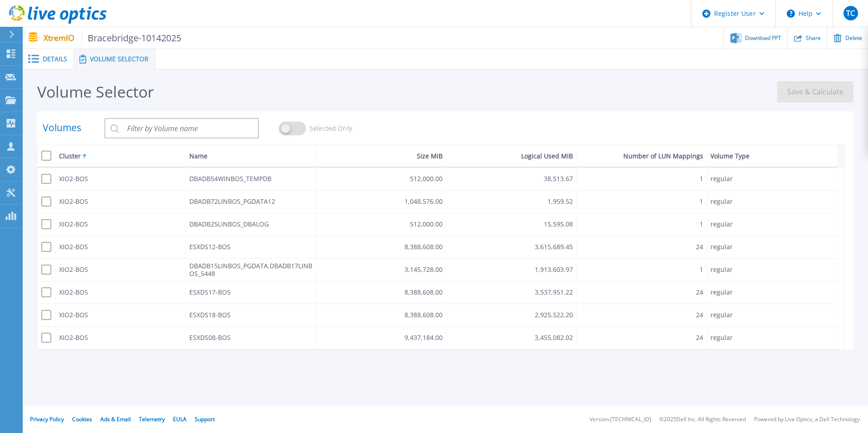 This screenshot has width=868, height=433. I want to click on div: Name, so click(198, 156).